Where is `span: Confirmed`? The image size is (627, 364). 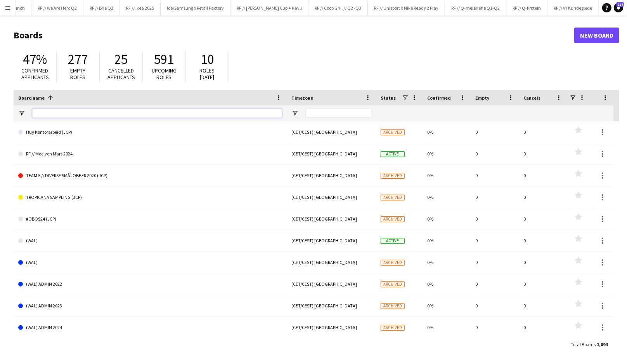
span: Confirmed is located at coordinates (439, 98).